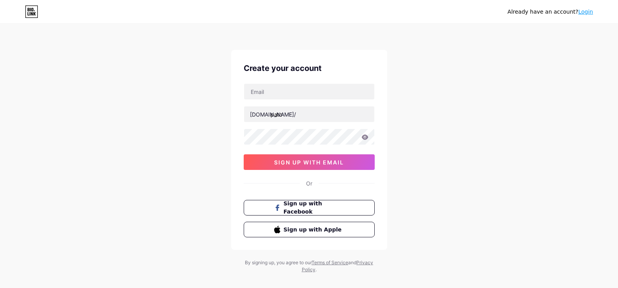  Describe the element at coordinates (309, 68) in the screenshot. I see `div: Create your account` at that location.